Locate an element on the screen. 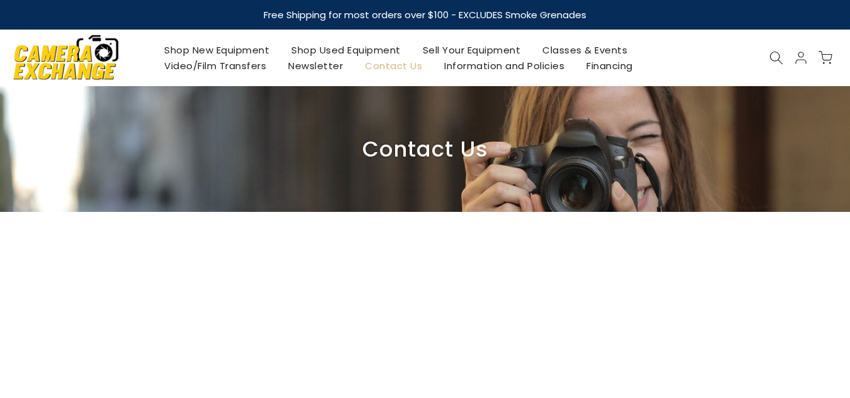  a: Shop Used Equipment is located at coordinates (346, 50).